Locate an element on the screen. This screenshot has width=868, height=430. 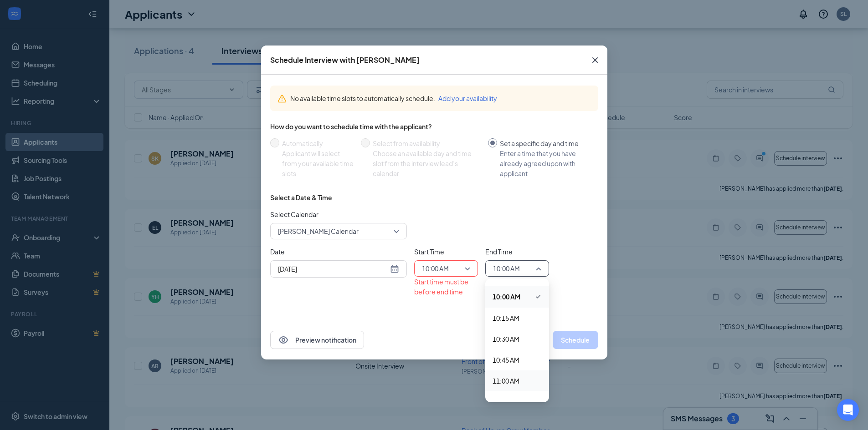
div: Open Intercom Messenger is located at coordinates (848, 410).